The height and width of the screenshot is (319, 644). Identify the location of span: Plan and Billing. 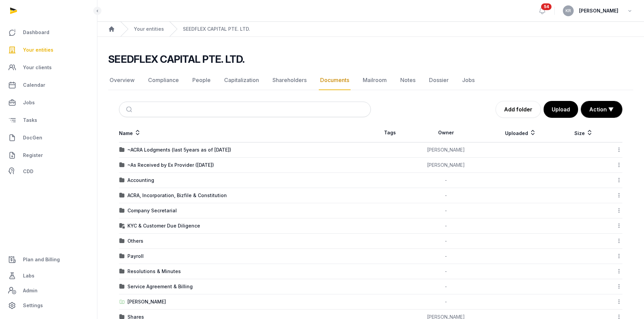
(41, 259).